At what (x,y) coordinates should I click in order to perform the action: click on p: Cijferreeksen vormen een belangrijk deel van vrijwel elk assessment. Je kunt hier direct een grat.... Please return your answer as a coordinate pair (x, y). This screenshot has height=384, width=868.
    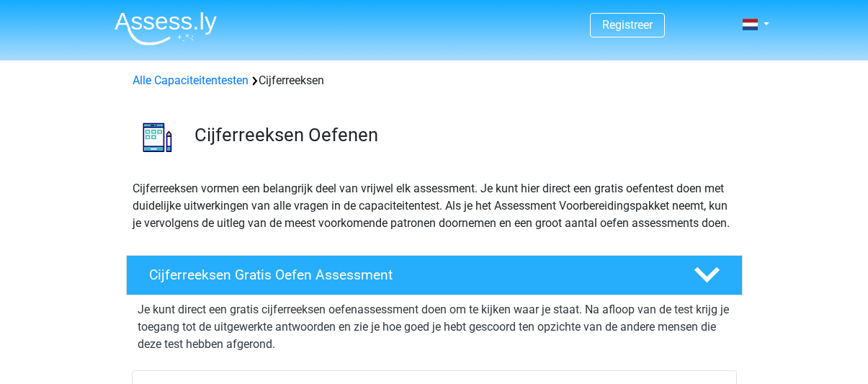
    Looking at the image, I should click on (435, 206).